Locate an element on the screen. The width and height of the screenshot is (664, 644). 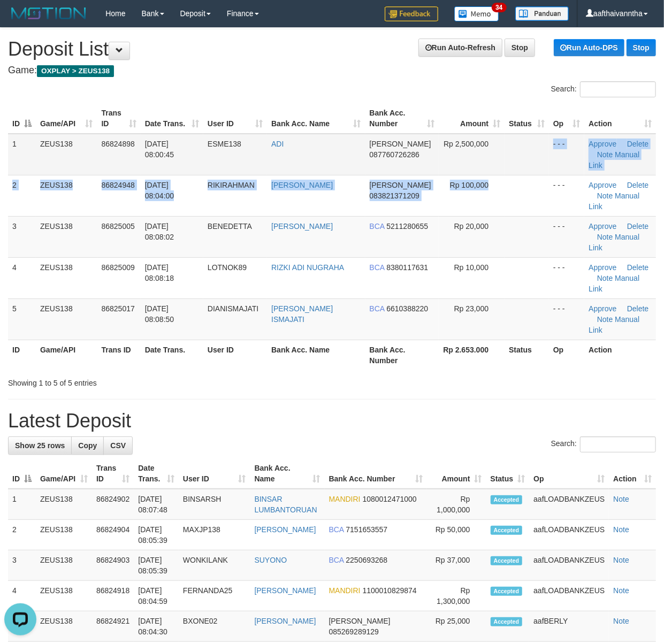
th: Action: activate to sort column ascending is located at coordinates (620, 118).